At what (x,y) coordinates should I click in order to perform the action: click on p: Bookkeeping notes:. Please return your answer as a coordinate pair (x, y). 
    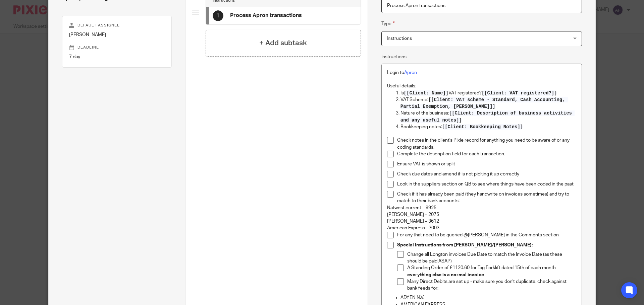
    Looking at the image, I should click on (489, 127).